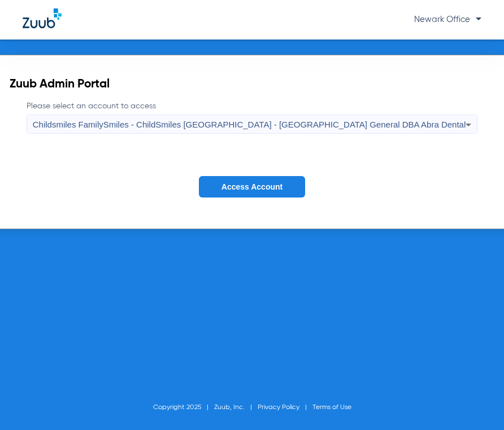 The image size is (504, 430). What do you see at coordinates (184, 408) in the screenshot?
I see `li: Copyright 2025` at bounding box center [184, 408].